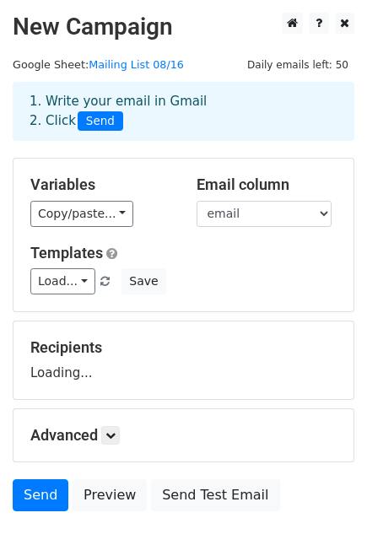 This screenshot has height=545, width=367. I want to click on button: Save, so click(143, 281).